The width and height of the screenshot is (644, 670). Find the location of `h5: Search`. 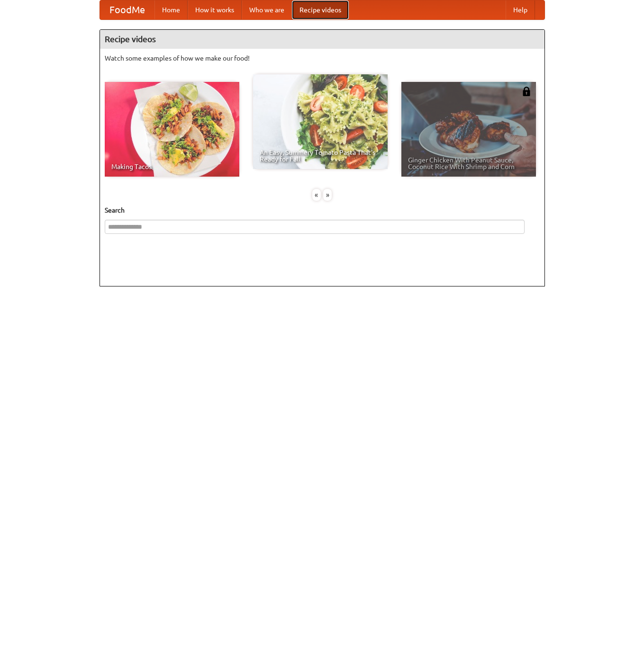

h5: Search is located at coordinates (322, 210).